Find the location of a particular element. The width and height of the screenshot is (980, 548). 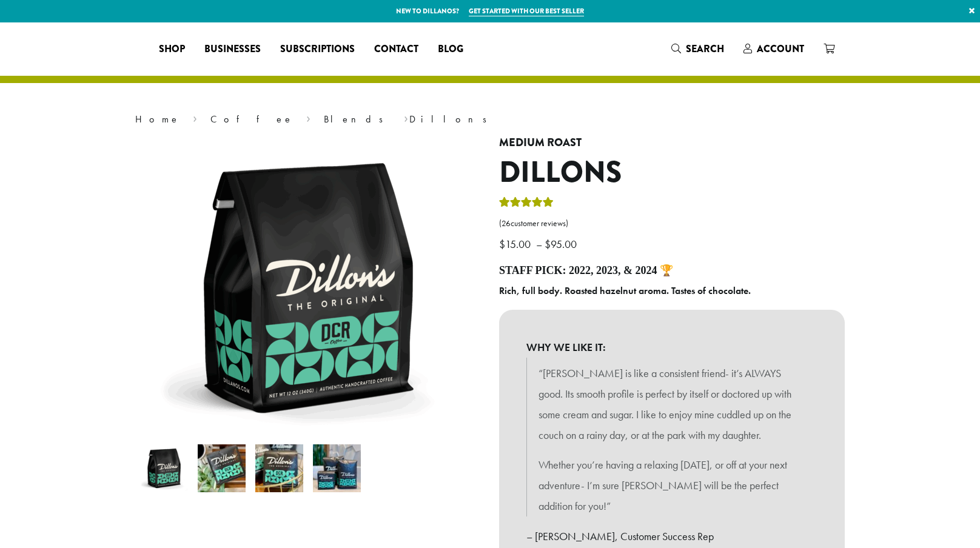

b: Rich, full body. Roasted hazelnut aroma. Tastes of chocolate. is located at coordinates (625, 291).